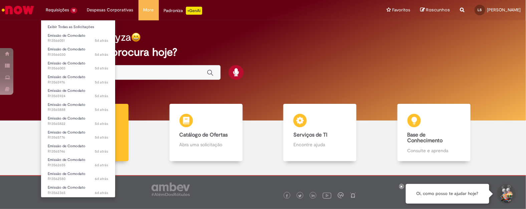 The image size is (526, 209). Describe the element at coordinates (434, 151) in the screenshot. I see `p: Consulte e aprenda` at that location.